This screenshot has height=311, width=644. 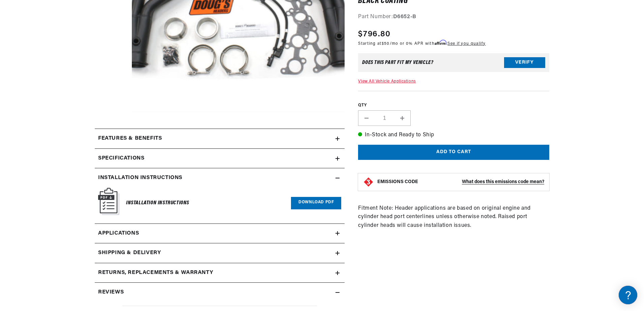 What do you see at coordinates (315, 203) in the screenshot?
I see `a: Download PDF` at bounding box center [315, 203].